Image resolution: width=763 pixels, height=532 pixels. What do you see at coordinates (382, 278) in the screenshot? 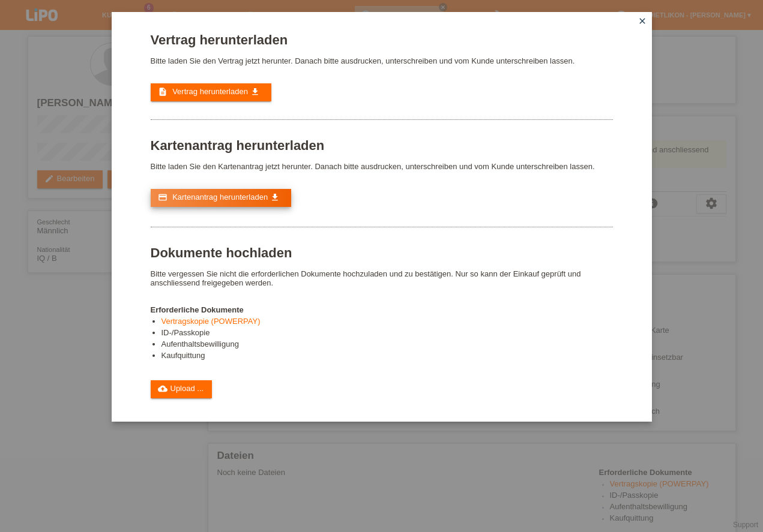
I see `p: Bitte vergessen Sie nicht die erforderlichen Dokumente hochzuladen und zu bestätigen. Nur so kann...` at bounding box center [382, 278].